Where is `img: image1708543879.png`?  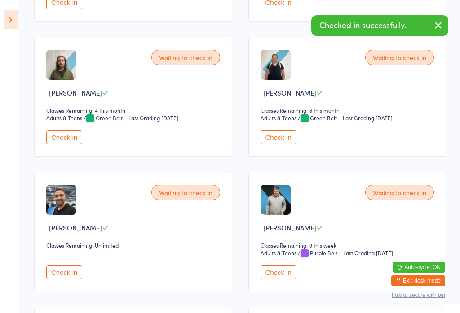
img: image1708543879.png is located at coordinates (275, 200).